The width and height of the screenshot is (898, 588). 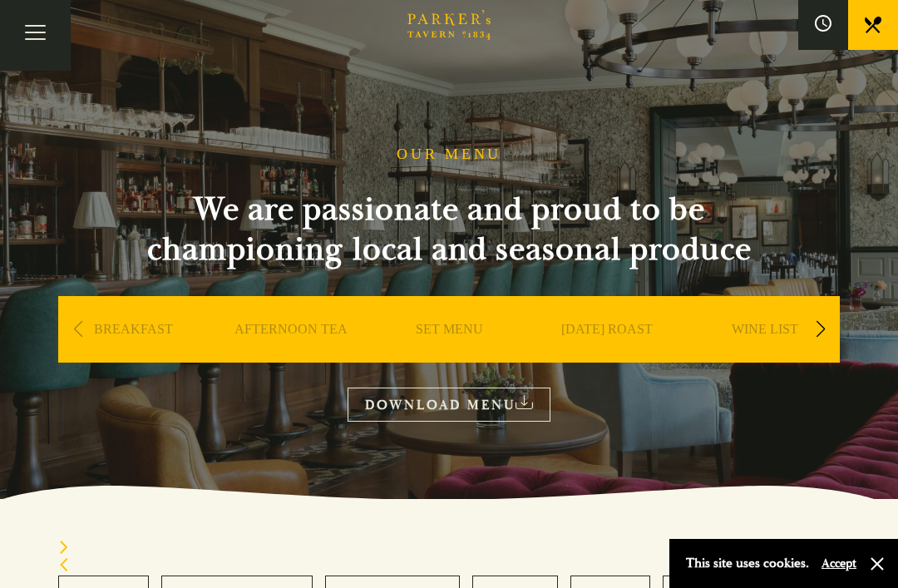 What do you see at coordinates (291, 354) in the screenshot?
I see `div: 2 / 9` at bounding box center [291, 354].